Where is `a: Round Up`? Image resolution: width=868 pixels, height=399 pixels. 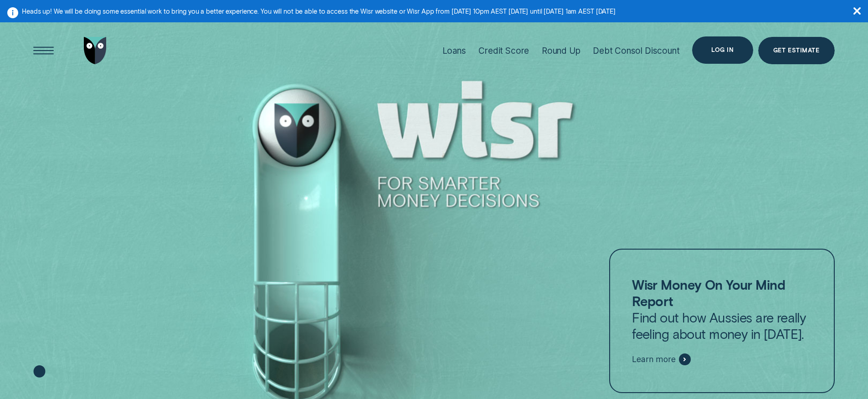
a: Round Up is located at coordinates (560, 50).